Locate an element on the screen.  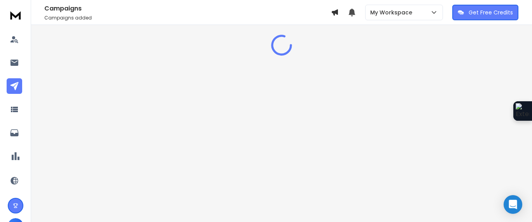
p: My Workspace is located at coordinates (393, 12).